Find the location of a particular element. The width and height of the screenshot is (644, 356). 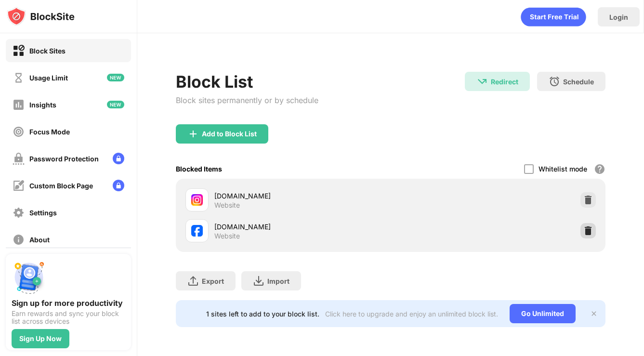

div: Usage Limit is located at coordinates (49, 78).